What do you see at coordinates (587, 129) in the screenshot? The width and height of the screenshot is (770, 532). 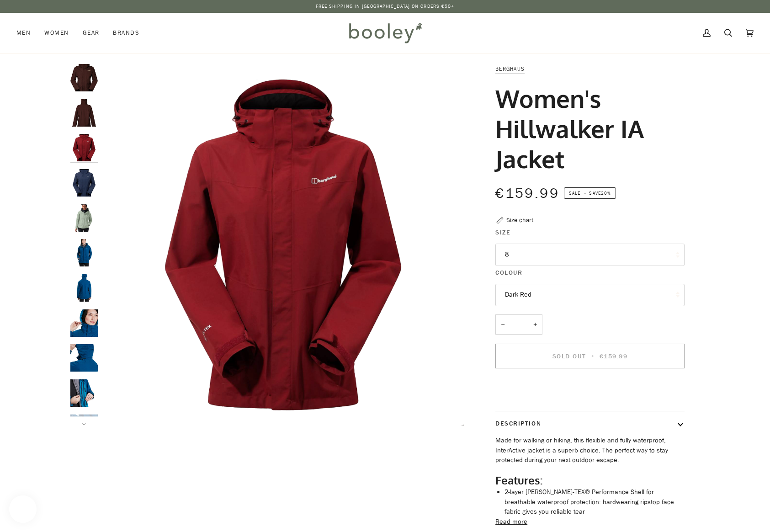 I see `h1: Women's Hillwalker IA Jacket` at bounding box center [587, 129].